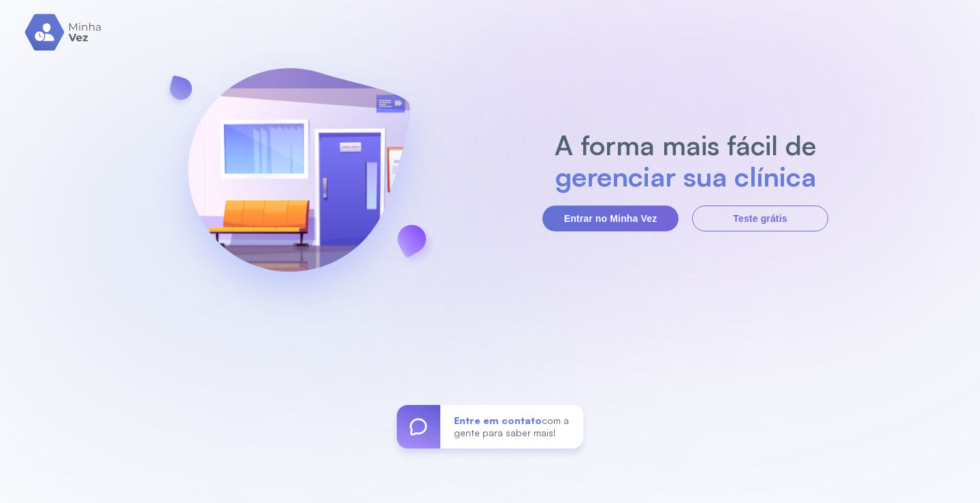 This screenshot has width=980, height=503. I want to click on h2: gerenciar sua clínica, so click(686, 176).